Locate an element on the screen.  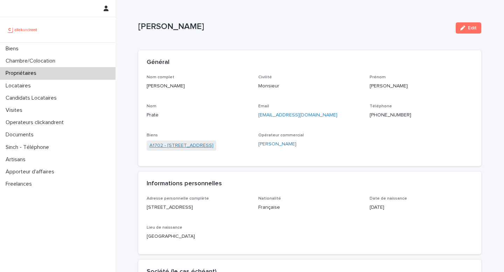
p: Monsieur is located at coordinates (310, 86).